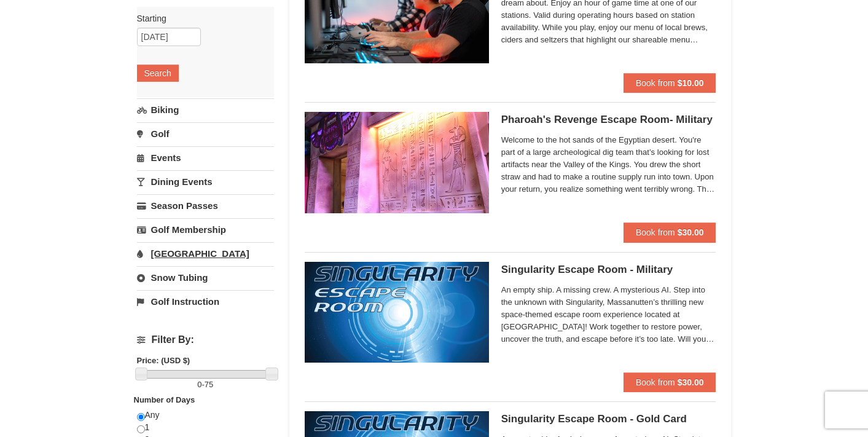  I want to click on strong: $10.00, so click(690, 83).